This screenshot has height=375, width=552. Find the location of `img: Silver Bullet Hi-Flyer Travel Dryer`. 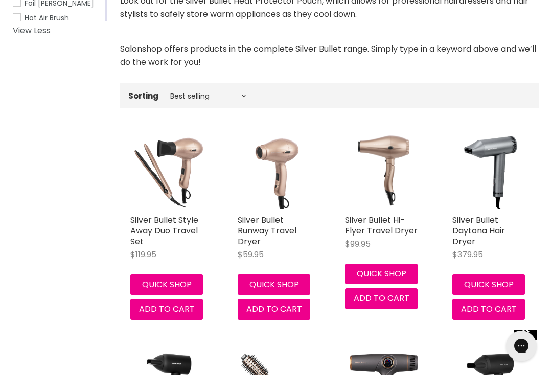

img: Silver Bullet Hi-Flyer Travel Dryer is located at coordinates (383, 171).